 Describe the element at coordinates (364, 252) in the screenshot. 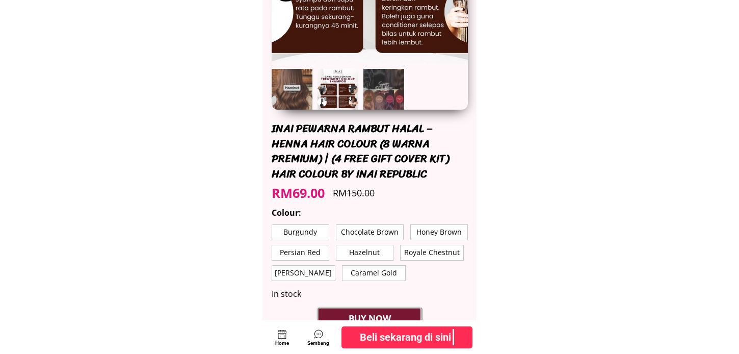

I see `p: Hazelnut` at that location.